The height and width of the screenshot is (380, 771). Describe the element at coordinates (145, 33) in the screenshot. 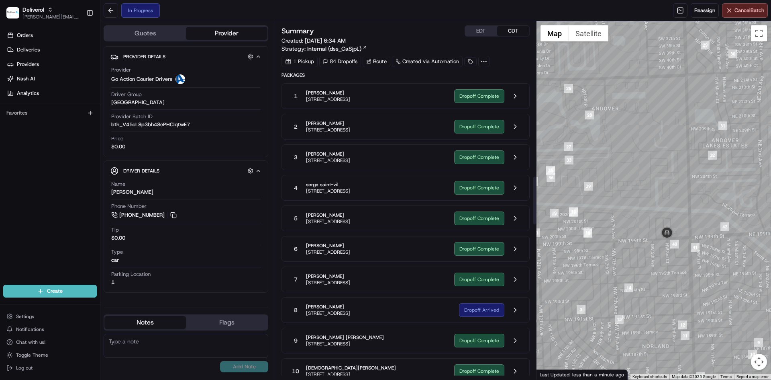

I see `button: Quotes` at that location.